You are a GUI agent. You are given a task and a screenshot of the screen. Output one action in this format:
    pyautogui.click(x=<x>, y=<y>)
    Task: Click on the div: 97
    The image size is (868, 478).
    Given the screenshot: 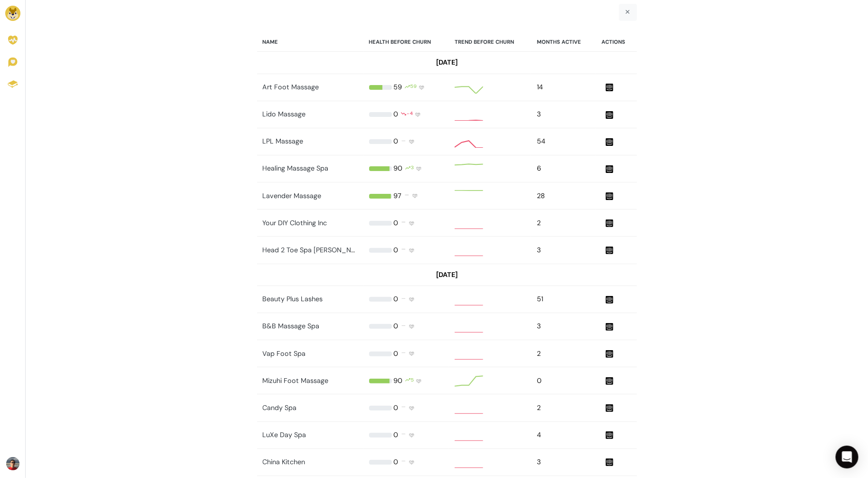 What is the action you would take?
    pyautogui.click(x=397, y=196)
    